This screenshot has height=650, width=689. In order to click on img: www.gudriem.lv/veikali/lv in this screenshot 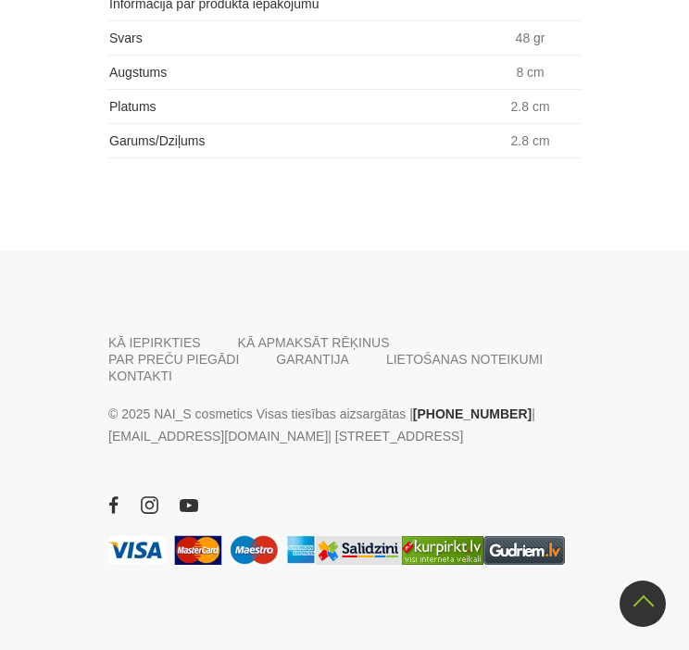, I will do `click(524, 550)`.